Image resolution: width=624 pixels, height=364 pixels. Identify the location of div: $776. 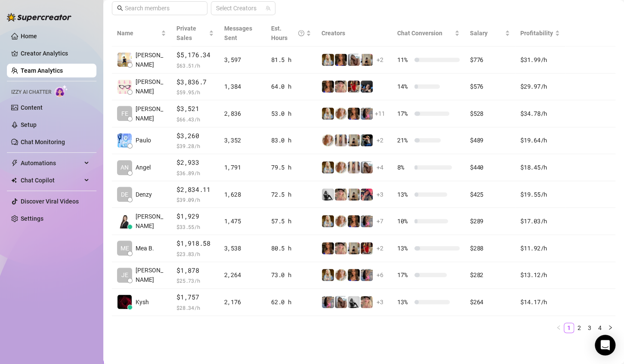
(490, 60).